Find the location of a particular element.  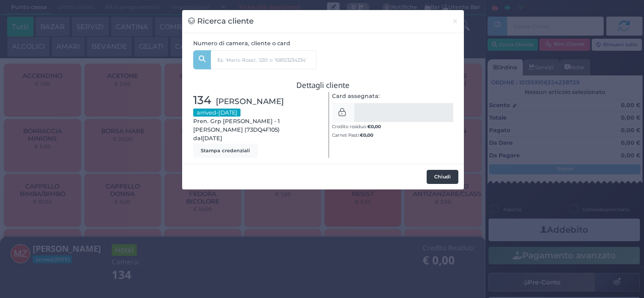

h3: Dettagli cliente is located at coordinates (323, 85).